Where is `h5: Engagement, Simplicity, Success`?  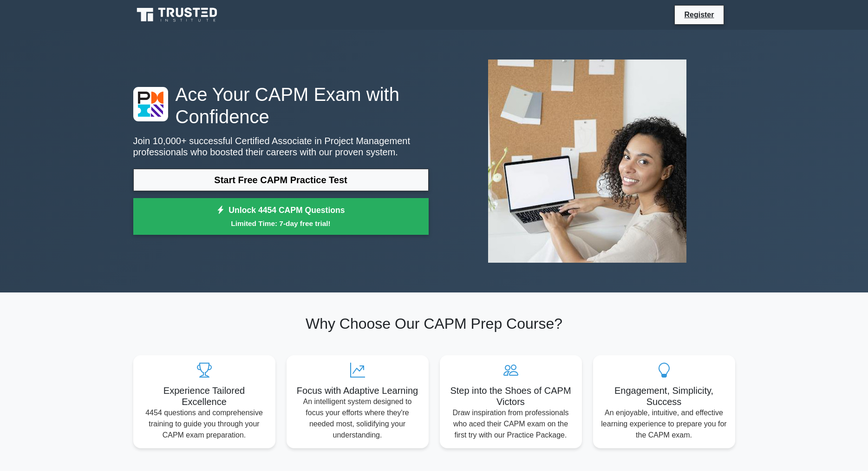
h5: Engagement, Simplicity, Success is located at coordinates (664, 396).